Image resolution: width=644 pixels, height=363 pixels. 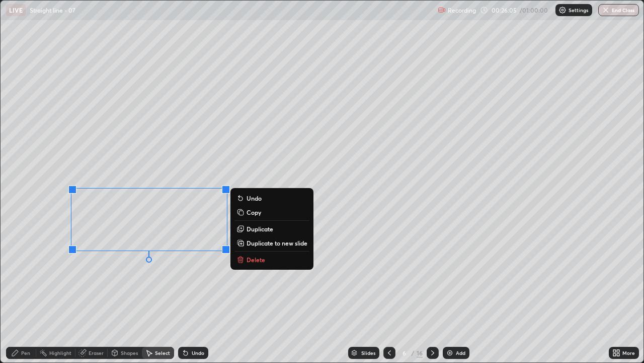 I want to click on p: Settings, so click(x=579, y=10).